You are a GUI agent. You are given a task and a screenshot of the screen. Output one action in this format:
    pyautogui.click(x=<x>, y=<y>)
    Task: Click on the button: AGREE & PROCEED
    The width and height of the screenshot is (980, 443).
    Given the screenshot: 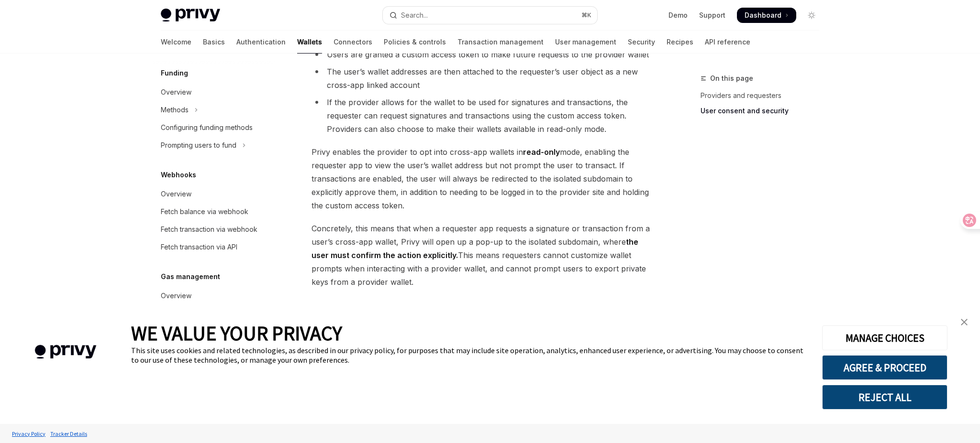 What is the action you would take?
    pyautogui.click(x=885, y=367)
    